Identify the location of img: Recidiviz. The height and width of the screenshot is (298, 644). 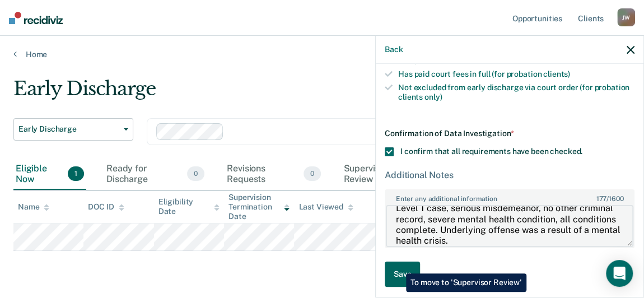
(36, 18).